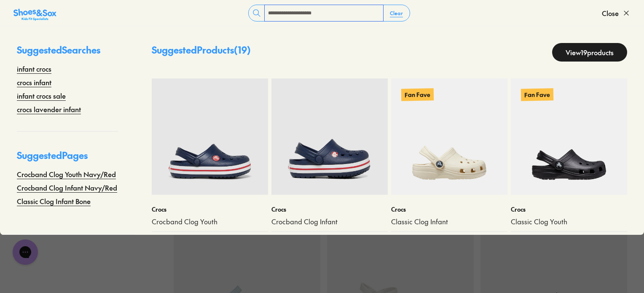 The image size is (644, 293). Describe the element at coordinates (35, 15) in the screenshot. I see `img: SNS_Logo_Responsive.svg` at that location.